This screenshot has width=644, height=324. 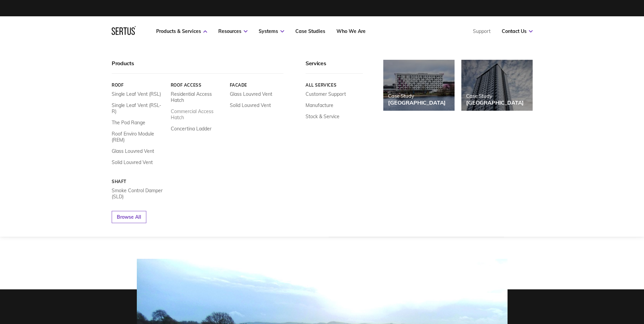 What do you see at coordinates (139, 108) in the screenshot?
I see `a: Single Leaf Vent (RSL-R)` at bounding box center [139, 108].